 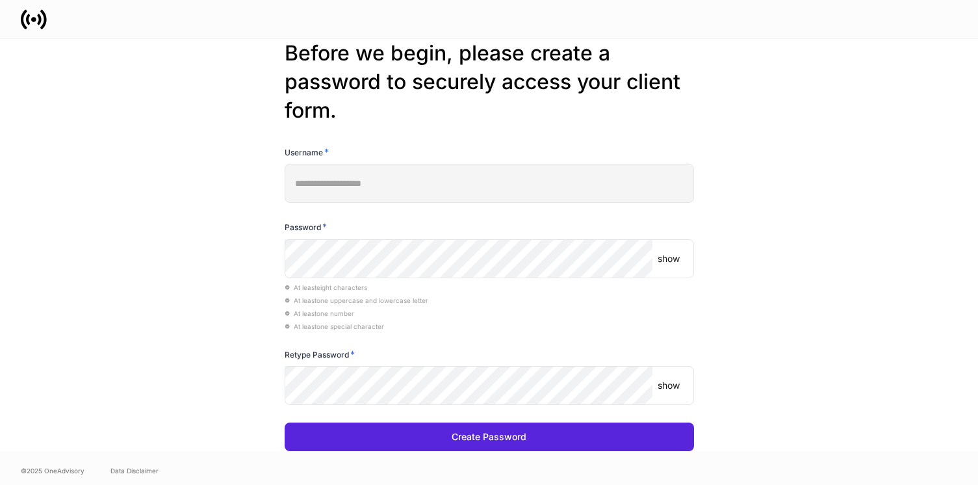 What do you see at coordinates (489, 437) in the screenshot?
I see `div: Create Password` at bounding box center [489, 437].